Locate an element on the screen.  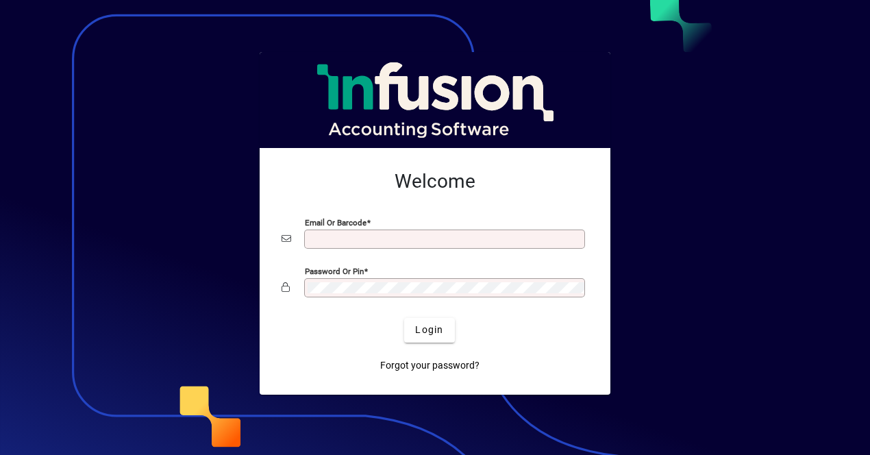
button: Login is located at coordinates (429, 330).